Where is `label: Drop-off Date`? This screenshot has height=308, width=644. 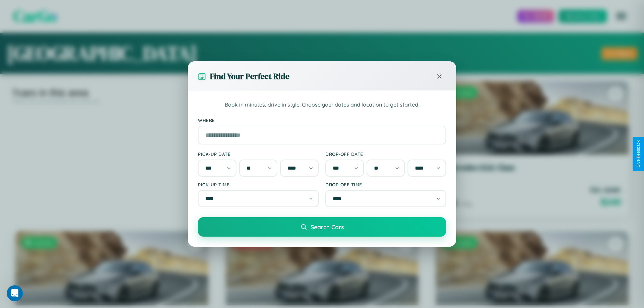 label: Drop-off Date is located at coordinates (385, 154).